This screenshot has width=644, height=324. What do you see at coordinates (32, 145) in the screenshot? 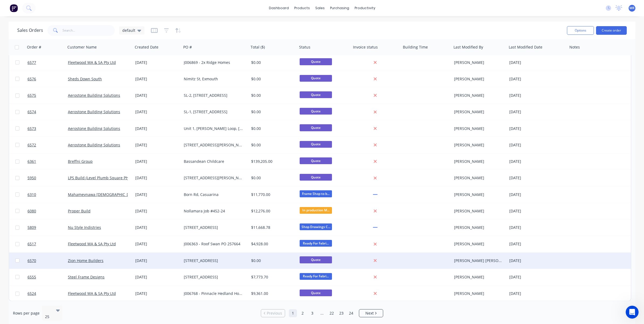
I see `span: 6572` at bounding box center [32, 145].